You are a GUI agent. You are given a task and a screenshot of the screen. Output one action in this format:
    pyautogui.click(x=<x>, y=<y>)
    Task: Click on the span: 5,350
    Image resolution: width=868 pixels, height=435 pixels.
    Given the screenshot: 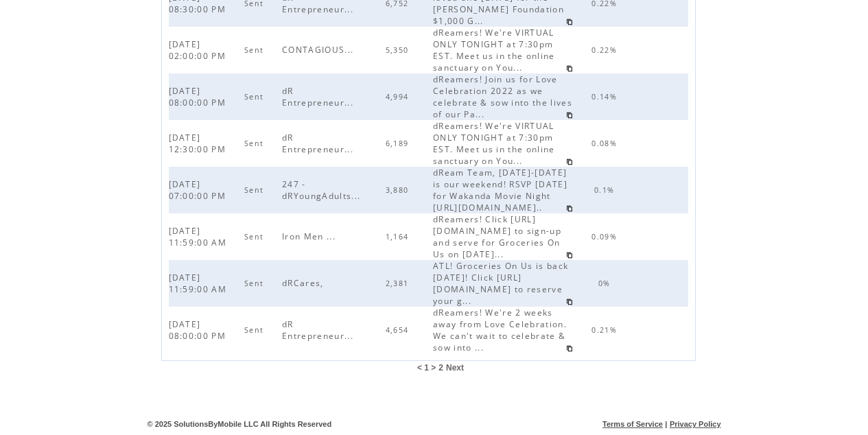 What is the action you would take?
    pyautogui.click(x=399, y=50)
    